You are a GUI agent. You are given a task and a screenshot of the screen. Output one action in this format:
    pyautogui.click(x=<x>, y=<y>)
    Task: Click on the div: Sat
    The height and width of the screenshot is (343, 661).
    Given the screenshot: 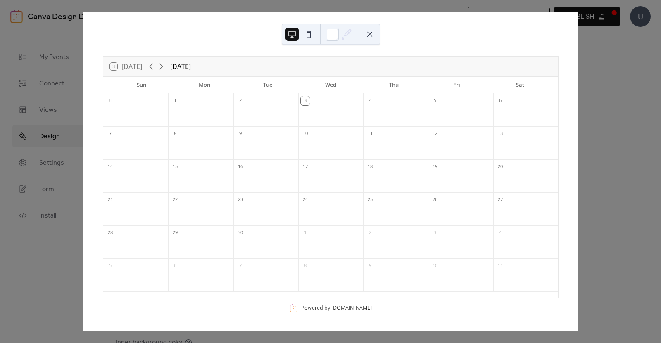 What is the action you would take?
    pyautogui.click(x=519, y=85)
    